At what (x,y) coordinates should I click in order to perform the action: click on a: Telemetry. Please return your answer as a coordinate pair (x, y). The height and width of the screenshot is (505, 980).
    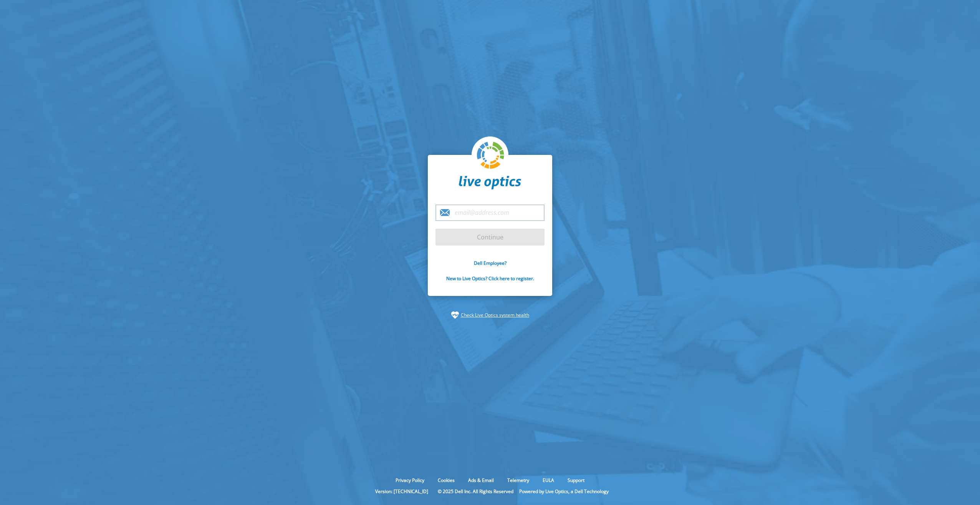
    Looking at the image, I should click on (518, 480).